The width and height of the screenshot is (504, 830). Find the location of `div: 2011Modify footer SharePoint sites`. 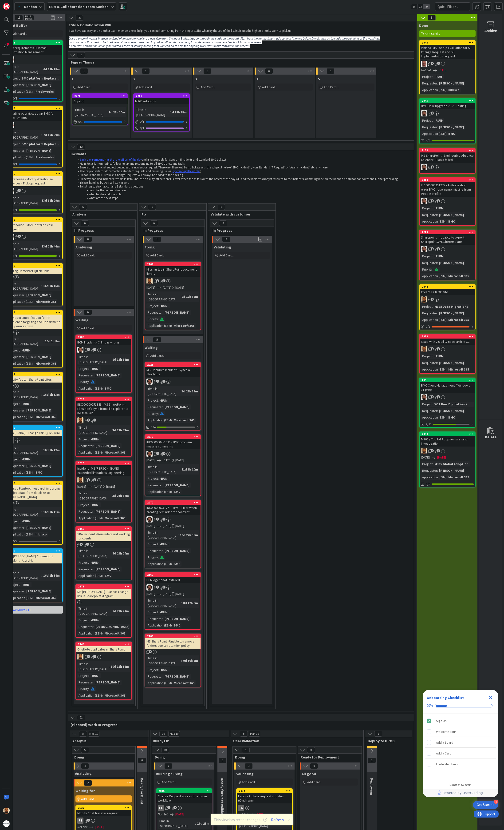

div: 2011Modify footer SharePoint sites is located at coordinates (34, 377).